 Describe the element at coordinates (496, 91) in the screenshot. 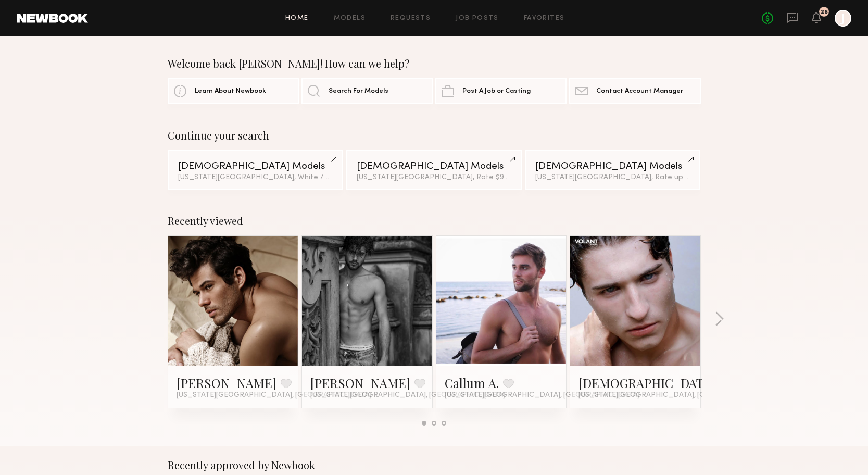

I see `span: Post A Job or Casting` at that location.